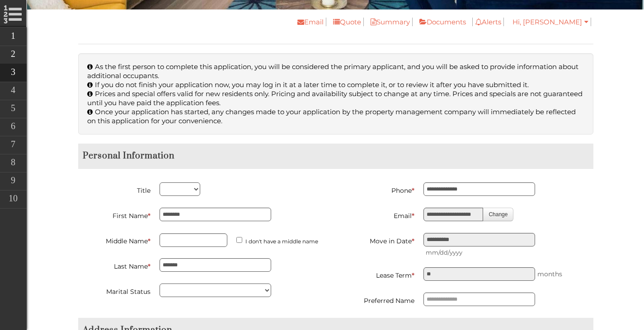  I want to click on input: email, so click(453, 215).